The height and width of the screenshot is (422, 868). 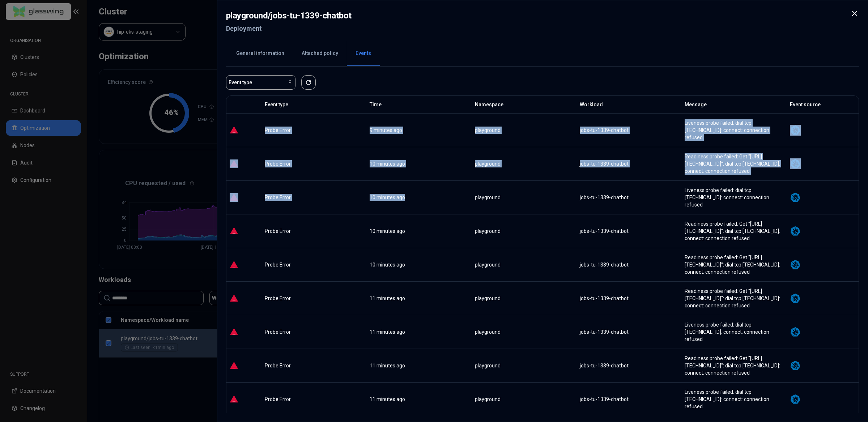 I want to click on button: Time, so click(x=375, y=104).